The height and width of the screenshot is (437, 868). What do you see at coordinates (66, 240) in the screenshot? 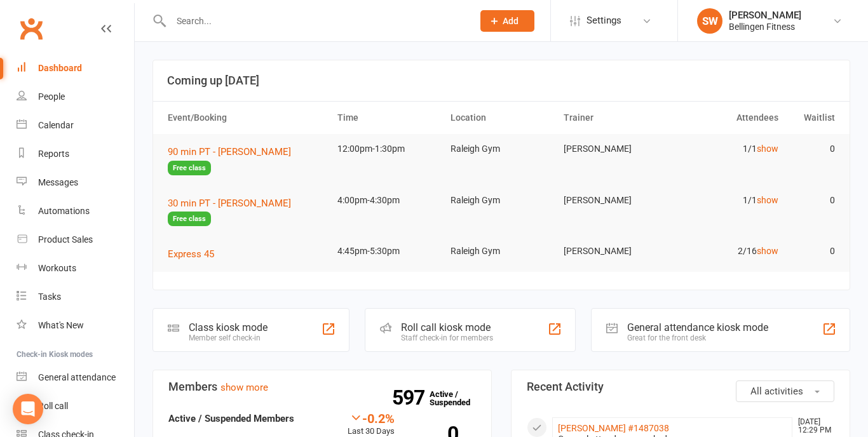
I see `div: Product Sales` at bounding box center [66, 240].